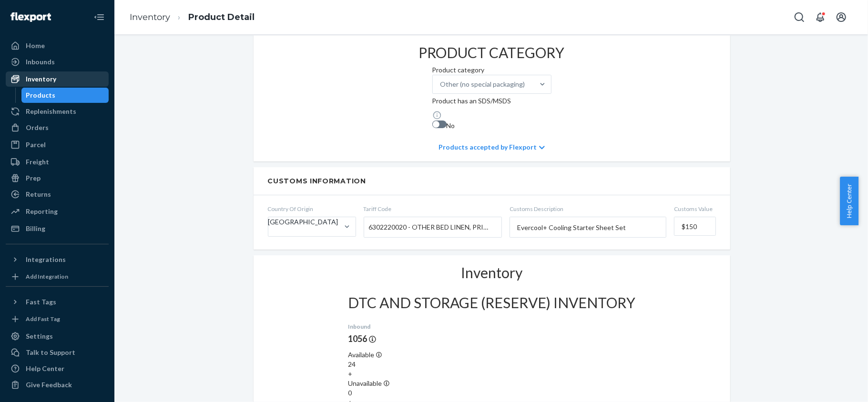 The image size is (868, 402). What do you see at coordinates (451, 125) in the screenshot?
I see `span: No` at bounding box center [451, 125].